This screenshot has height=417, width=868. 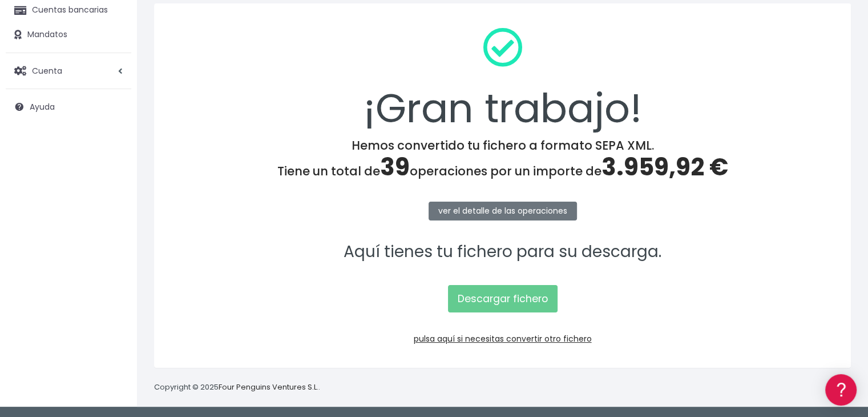 What do you see at coordinates (502, 160) in the screenshot?
I see `h4: Hemos convertido tu fichero a formato SEPA XML. Tiene un total de operaciones por un importe de` at bounding box center [502, 160].